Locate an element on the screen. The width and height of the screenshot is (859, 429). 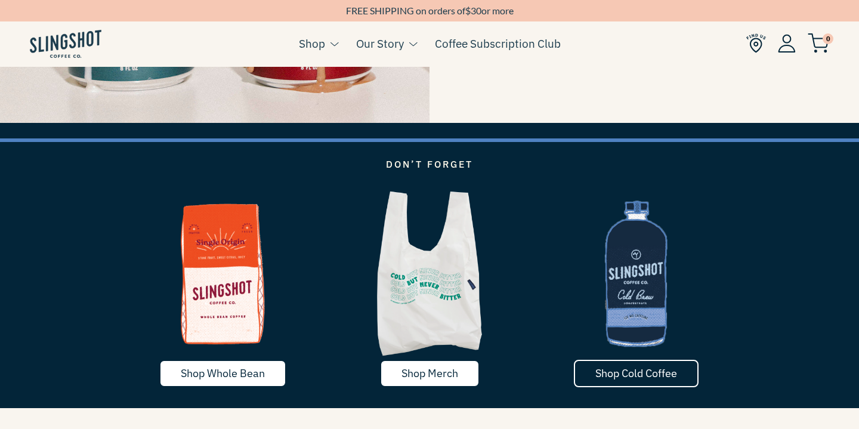
img: Cold & Flash Brew is located at coordinates (636, 273).